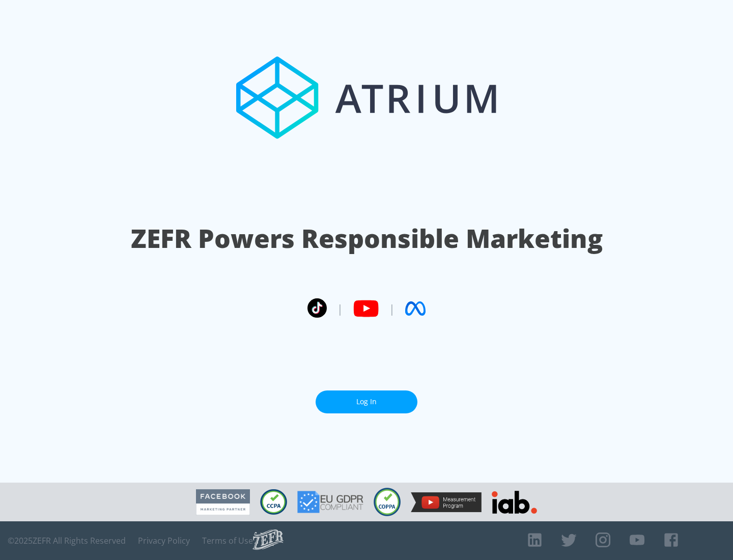 The image size is (733, 560). I want to click on img: YouTube Measurement Program, so click(446, 502).